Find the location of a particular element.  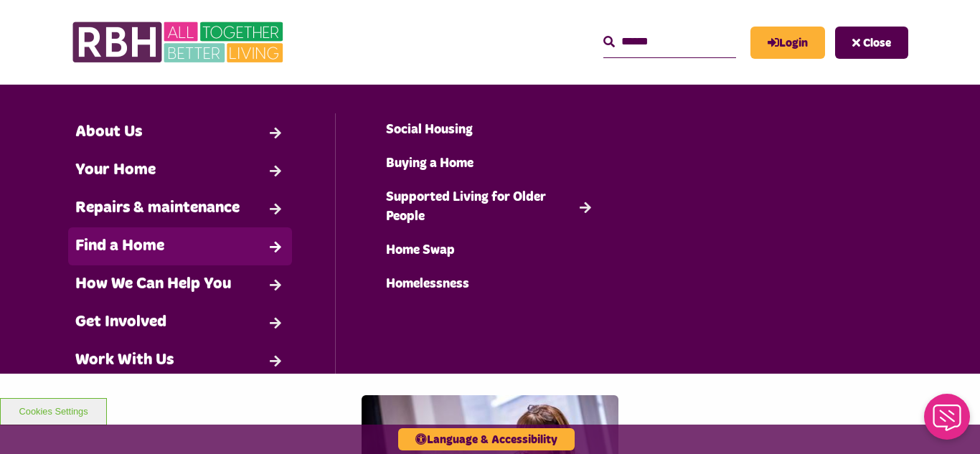

button: Language & Accessibility is located at coordinates (486, 438).